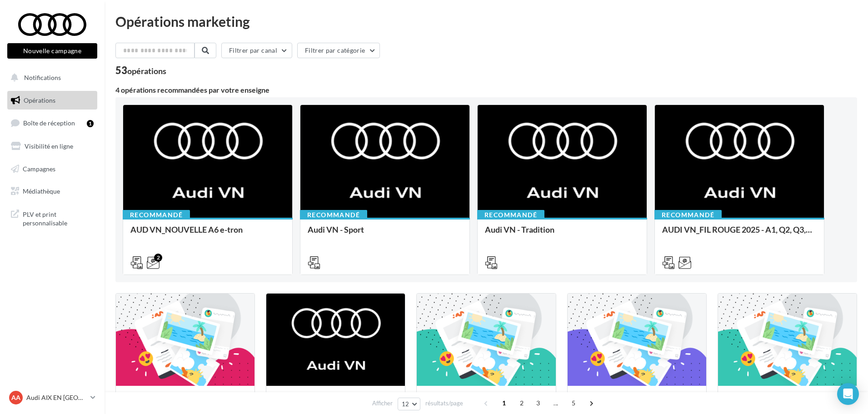  Describe the element at coordinates (405, 404) in the screenshot. I see `span: 12` at that location.